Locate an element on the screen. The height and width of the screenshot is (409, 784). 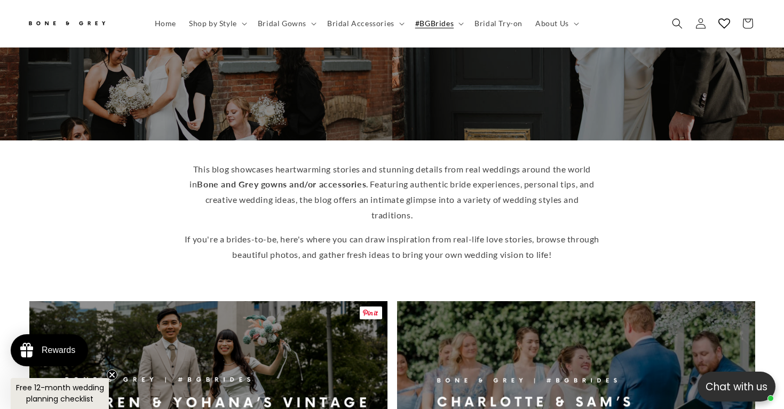
summary: Bridal Gowns is located at coordinates (286, 23).